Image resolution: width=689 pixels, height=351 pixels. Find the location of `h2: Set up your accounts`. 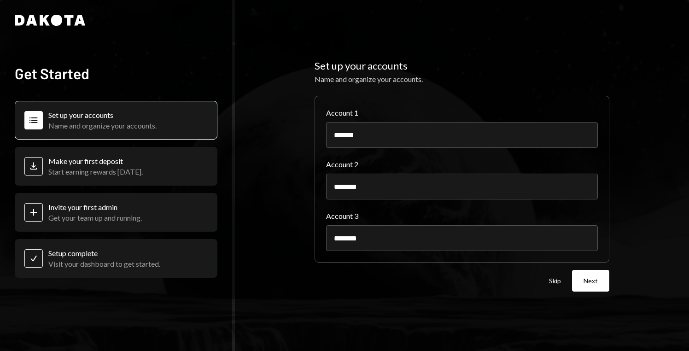

h2: Set up your accounts is located at coordinates (462, 66).